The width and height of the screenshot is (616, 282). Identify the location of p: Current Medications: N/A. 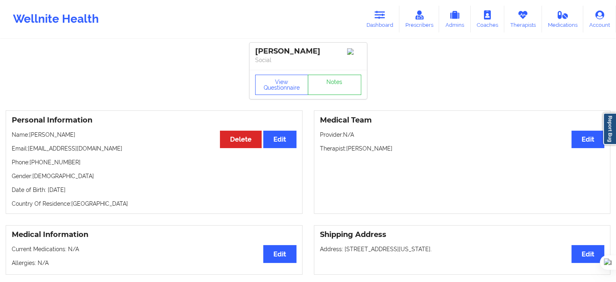
(154, 249).